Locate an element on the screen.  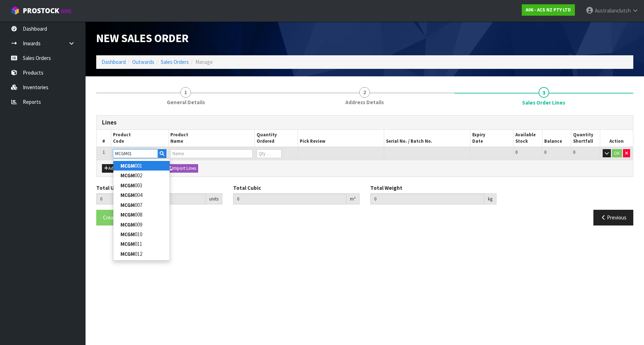
th: Expiry Date is located at coordinates (492, 138).